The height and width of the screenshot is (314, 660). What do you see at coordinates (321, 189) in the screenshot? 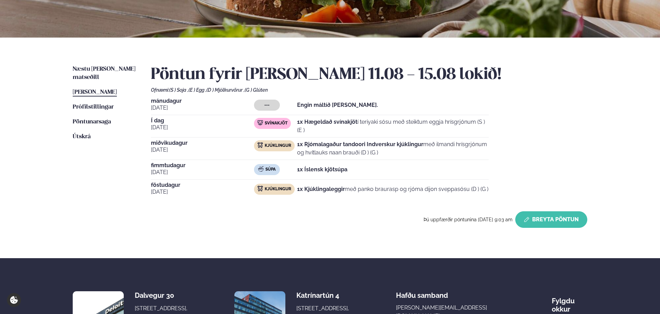
I see `strong: 1x Kjúklingaleggir` at bounding box center [321, 189].